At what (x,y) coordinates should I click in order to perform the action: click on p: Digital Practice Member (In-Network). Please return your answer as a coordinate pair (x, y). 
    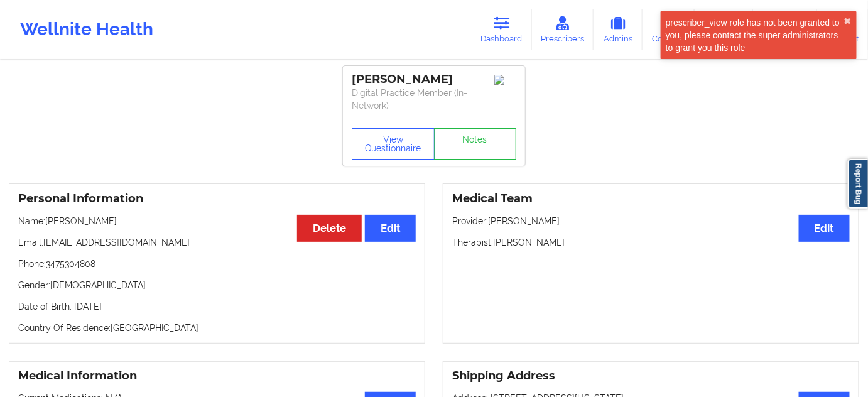
    Looking at the image, I should click on (434, 99).